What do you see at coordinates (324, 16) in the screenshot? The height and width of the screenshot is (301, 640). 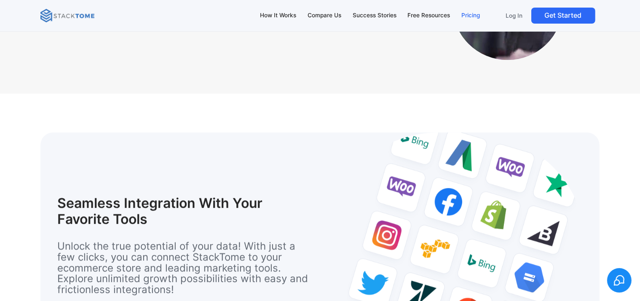 I see `div: Compare Us` at bounding box center [324, 16].